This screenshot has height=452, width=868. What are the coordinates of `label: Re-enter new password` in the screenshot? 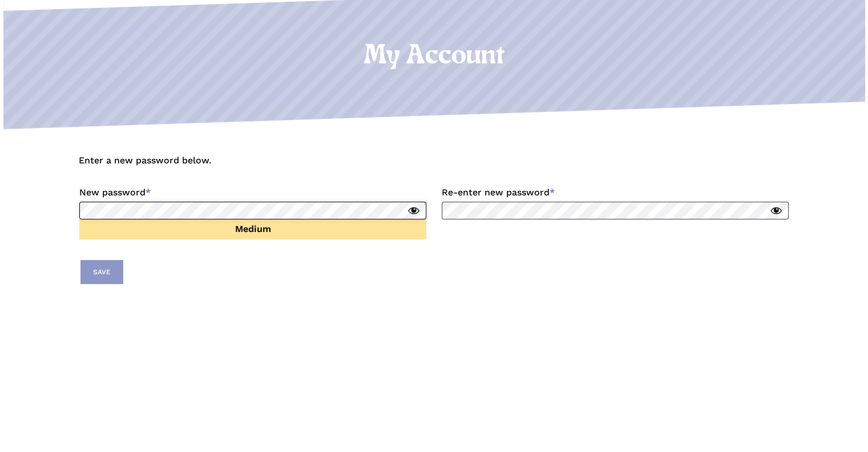 It's located at (615, 192).